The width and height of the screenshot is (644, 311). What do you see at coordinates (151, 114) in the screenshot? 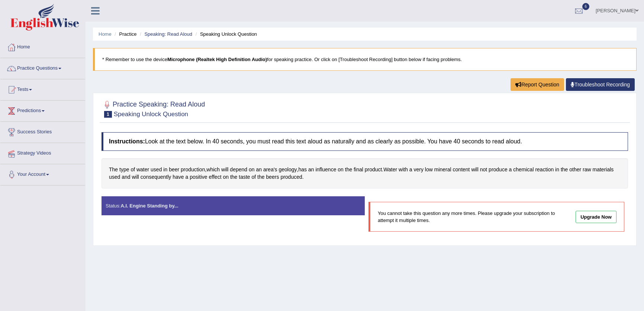
I see `small: Speaking Unlock Question` at bounding box center [151, 114].